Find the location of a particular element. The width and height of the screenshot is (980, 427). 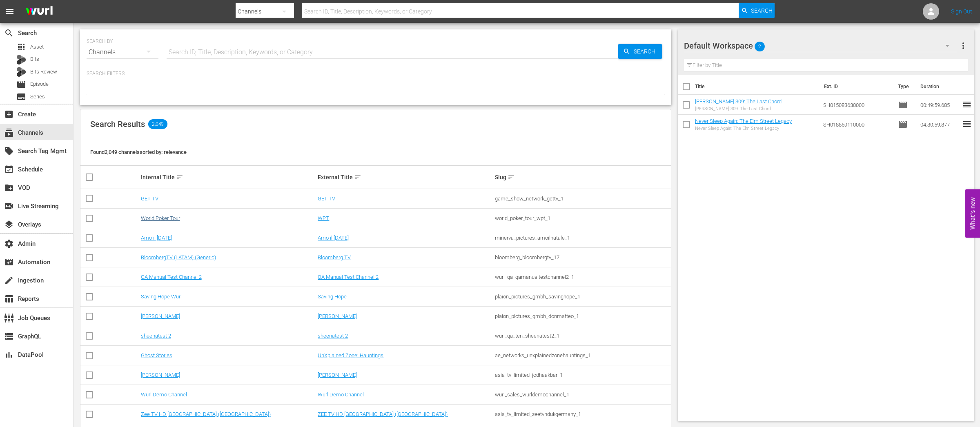

div: wurl_sales_wurldemochannel_1 is located at coordinates (582, 394).